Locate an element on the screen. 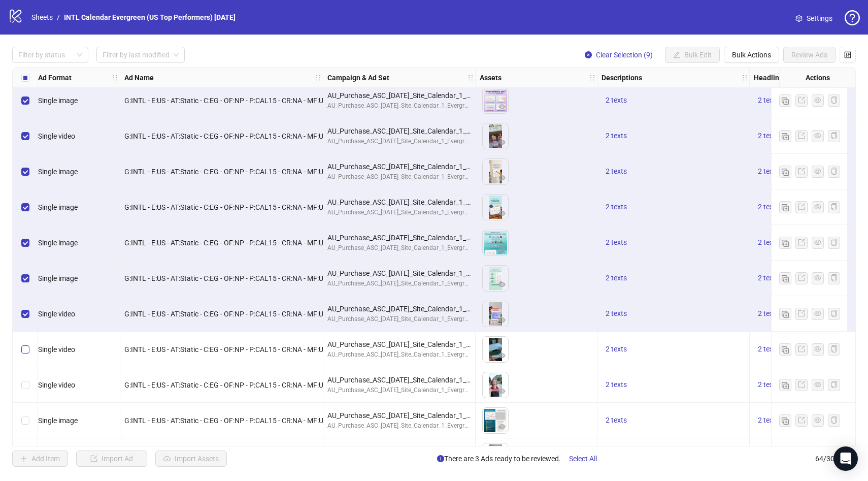  div: Resize Campaign & Ad Set column is located at coordinates (473, 78).